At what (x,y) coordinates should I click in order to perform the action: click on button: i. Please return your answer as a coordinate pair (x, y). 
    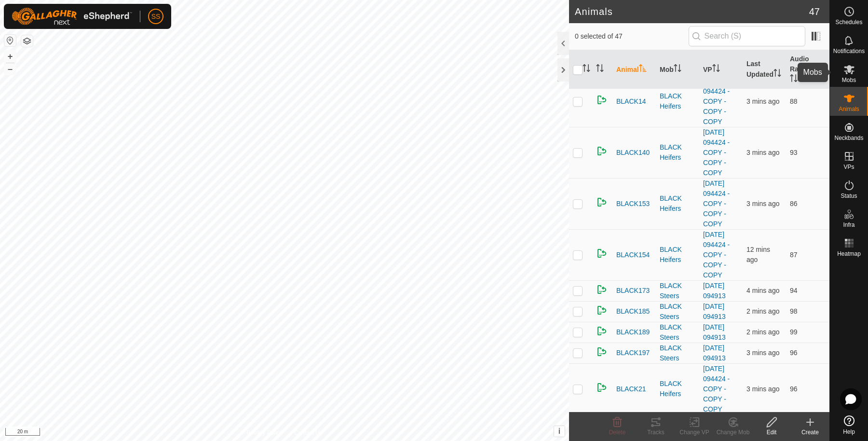
    Looking at the image, I should click on (560, 431).